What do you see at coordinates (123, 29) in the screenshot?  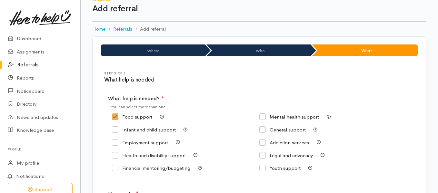 I see `a: Referrals` at bounding box center [123, 29].